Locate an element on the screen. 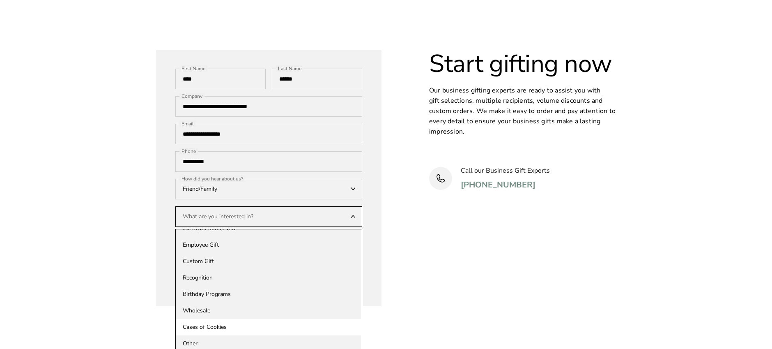  img: Phone is located at coordinates (441, 178).